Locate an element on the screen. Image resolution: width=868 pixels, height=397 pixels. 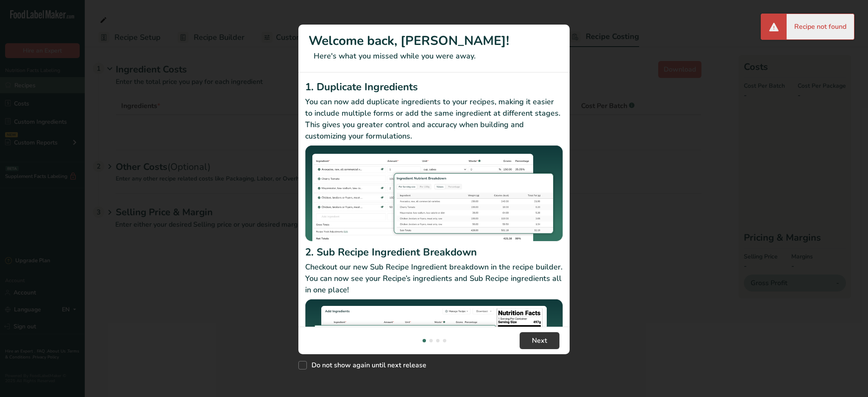
span: Next is located at coordinates (540, 341).